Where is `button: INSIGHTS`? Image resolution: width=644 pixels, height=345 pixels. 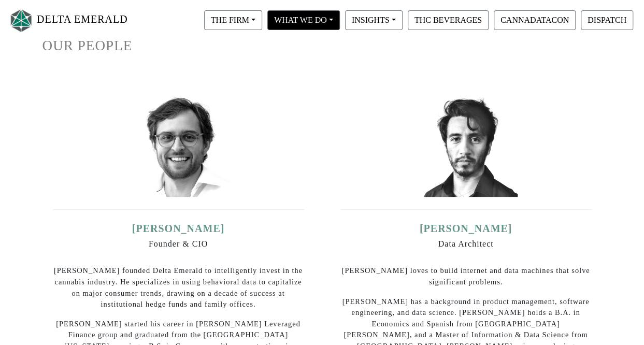
button: INSIGHTS is located at coordinates (373, 20).